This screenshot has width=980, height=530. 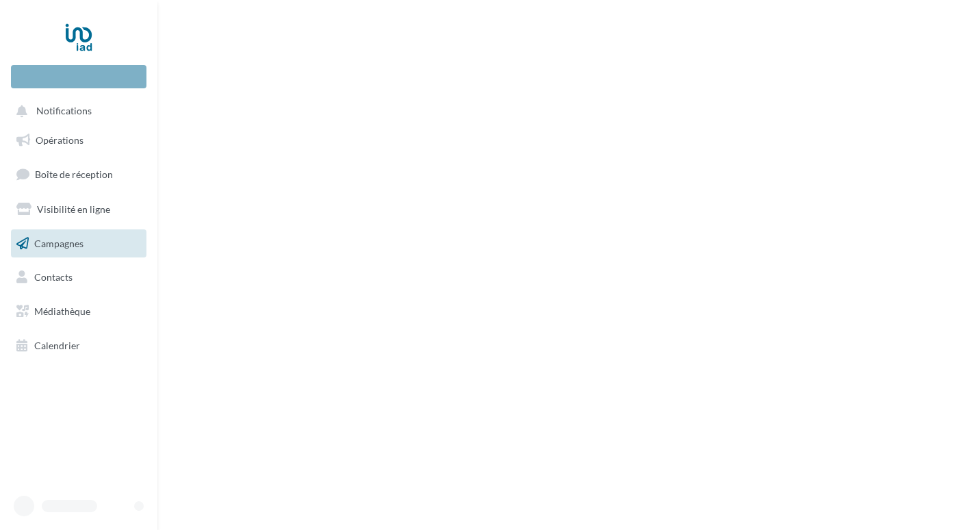 What do you see at coordinates (78, 77) in the screenshot?
I see `div: Nouvelle campagne` at bounding box center [78, 77].